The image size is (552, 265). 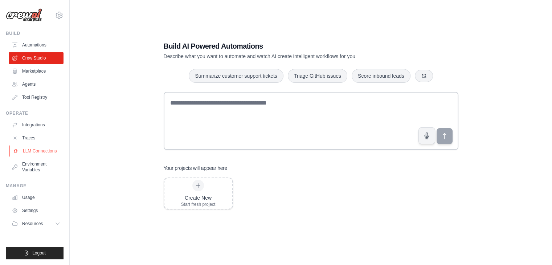 I want to click on button: Score inbound leads, so click(x=381, y=76).